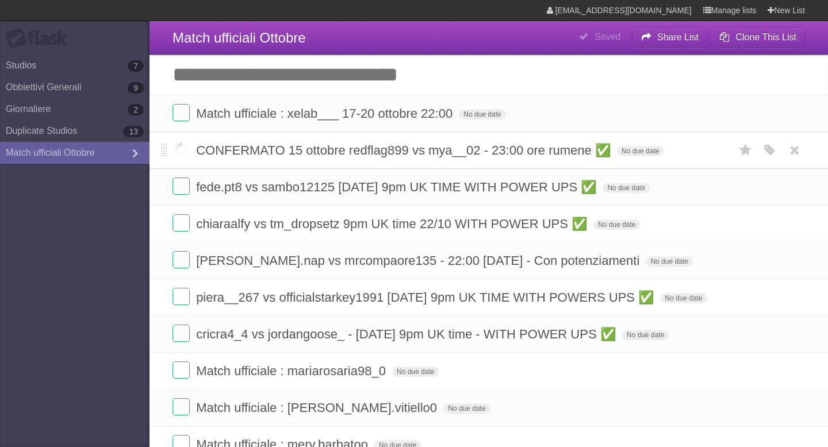 The width and height of the screenshot is (828, 447). Describe the element at coordinates (746, 150) in the screenshot. I see `label: Star task` at that location.